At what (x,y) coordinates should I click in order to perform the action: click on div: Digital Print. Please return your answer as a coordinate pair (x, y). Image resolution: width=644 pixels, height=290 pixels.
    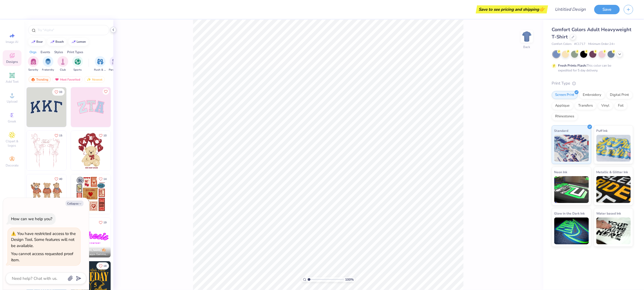
    Looking at the image, I should click on (619, 95).